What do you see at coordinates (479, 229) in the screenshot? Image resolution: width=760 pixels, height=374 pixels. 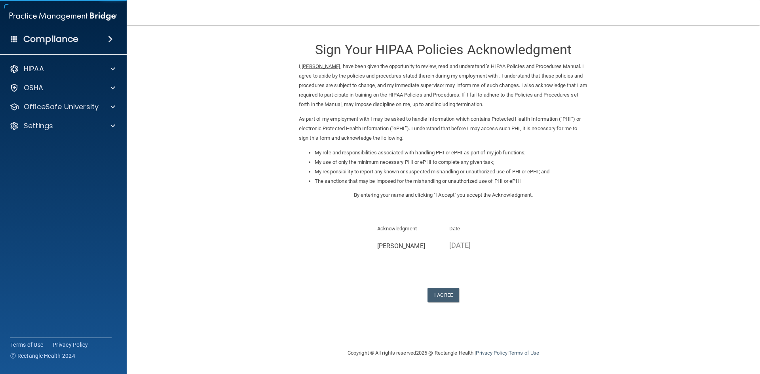 I see `p: Date` at bounding box center [479, 229].